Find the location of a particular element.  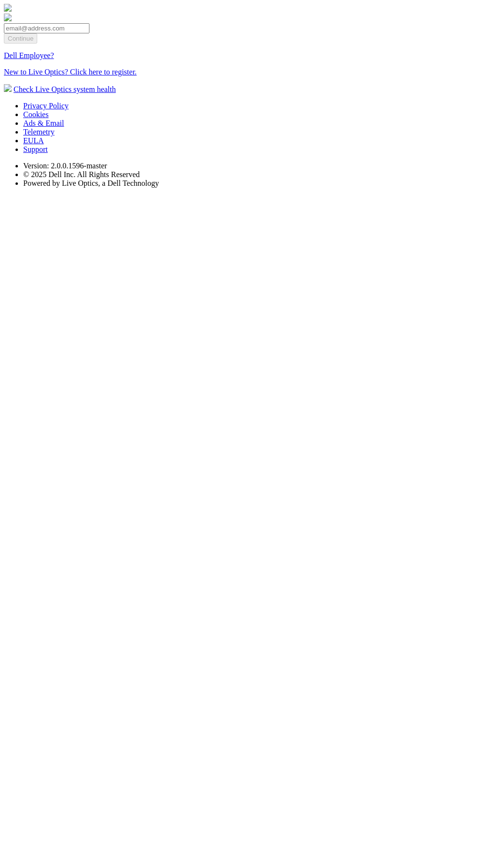

a: Cookies is located at coordinates (36, 114).